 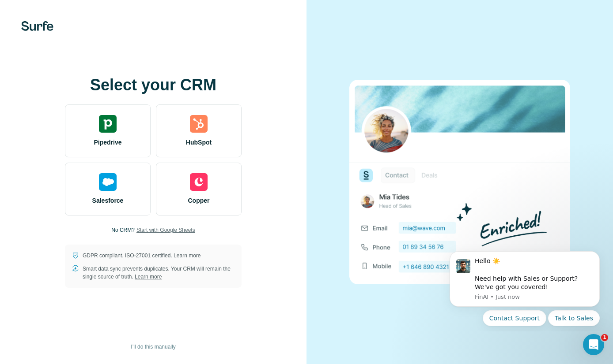 I want to click on div: message notification from FinAI, Just now. Hello ☀️ ​ Need help with Sales or Support? We've got ..., so click(x=88, y=35).